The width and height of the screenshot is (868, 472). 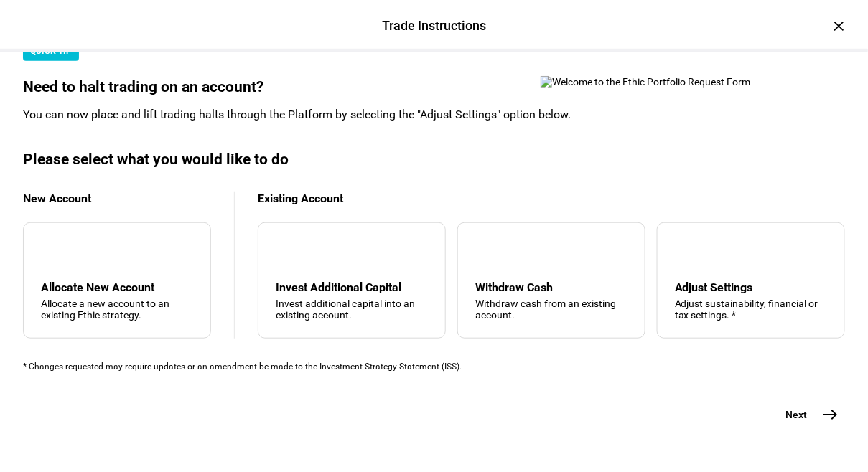 I want to click on div: New Account, so click(x=117, y=198).